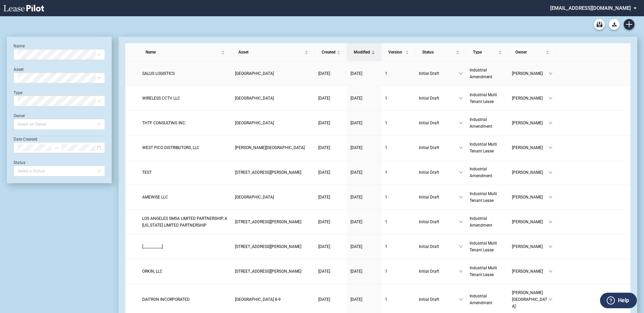 Image resolution: width=644 pixels, height=313 pixels. I want to click on span: Ontario Pacific Business Center, so click(255, 74).